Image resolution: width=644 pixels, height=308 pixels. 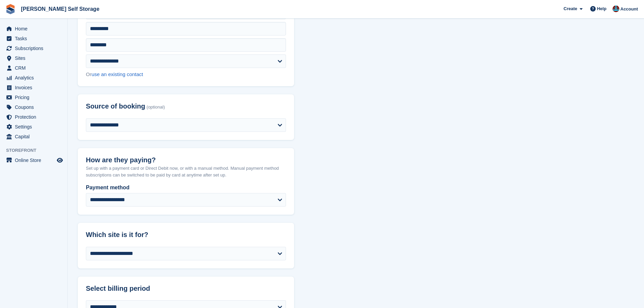 I want to click on span: Home, so click(x=35, y=29).